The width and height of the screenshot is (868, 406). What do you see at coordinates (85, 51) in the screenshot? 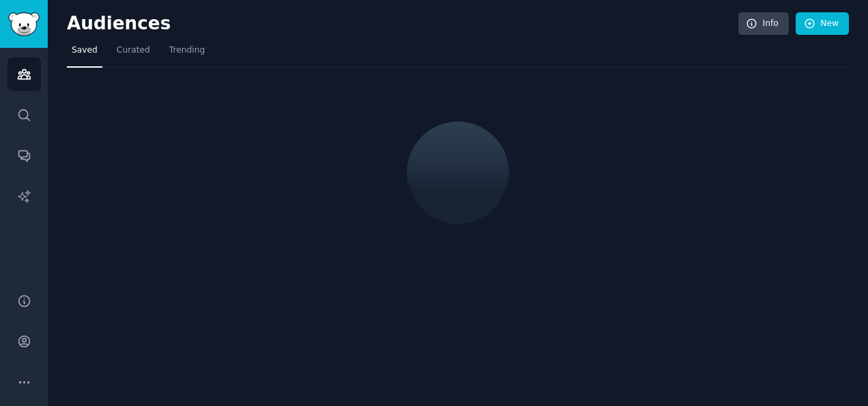
I see `span: Saved` at bounding box center [85, 51].